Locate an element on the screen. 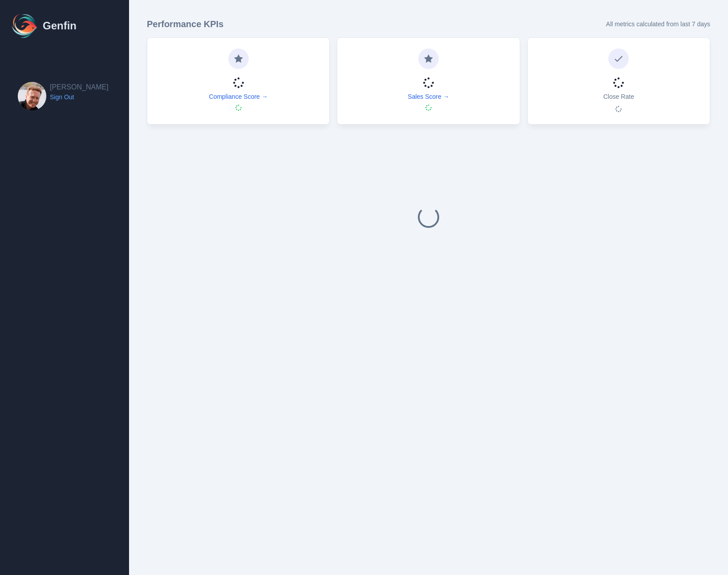 The height and width of the screenshot is (575, 728). img: Logo is located at coordinates (25, 26).